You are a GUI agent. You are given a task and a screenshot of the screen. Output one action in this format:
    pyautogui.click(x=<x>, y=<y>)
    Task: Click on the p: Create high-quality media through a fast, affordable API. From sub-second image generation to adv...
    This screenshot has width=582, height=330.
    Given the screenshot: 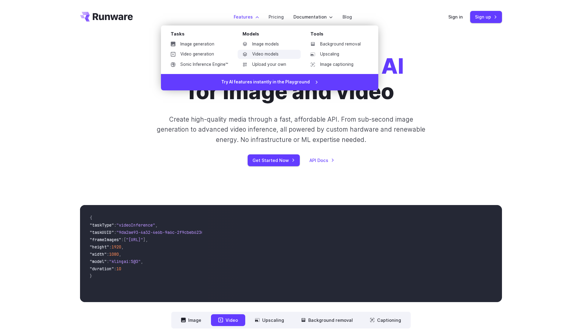 What is the action you would take?
    pyautogui.click(x=291, y=130)
    